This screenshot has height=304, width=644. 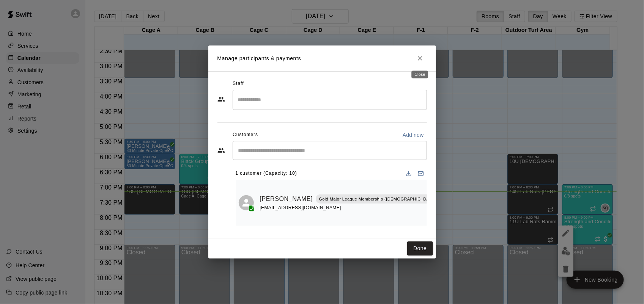 I want to click on button: Add new, so click(x=413, y=135).